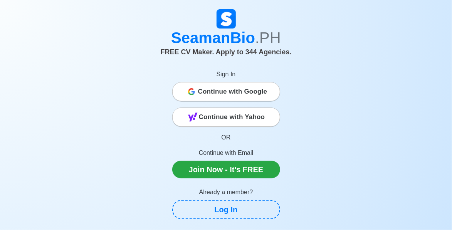  I want to click on img: Logo, so click(226, 19).